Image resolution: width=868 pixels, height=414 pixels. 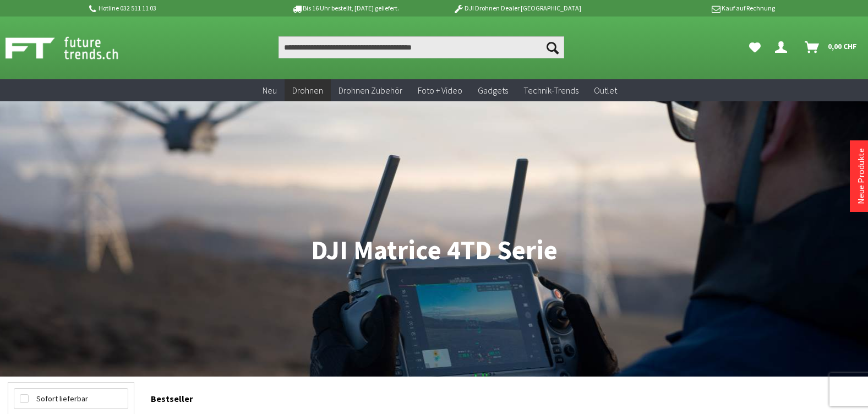 What do you see at coordinates (605, 90) in the screenshot?
I see `a: Outlet` at bounding box center [605, 90].